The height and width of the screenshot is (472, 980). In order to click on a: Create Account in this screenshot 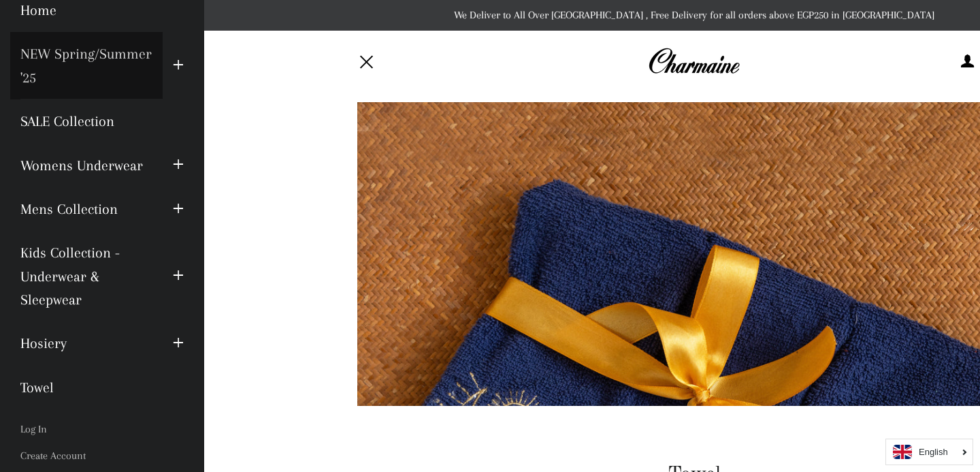, I will do `click(102, 455)`.